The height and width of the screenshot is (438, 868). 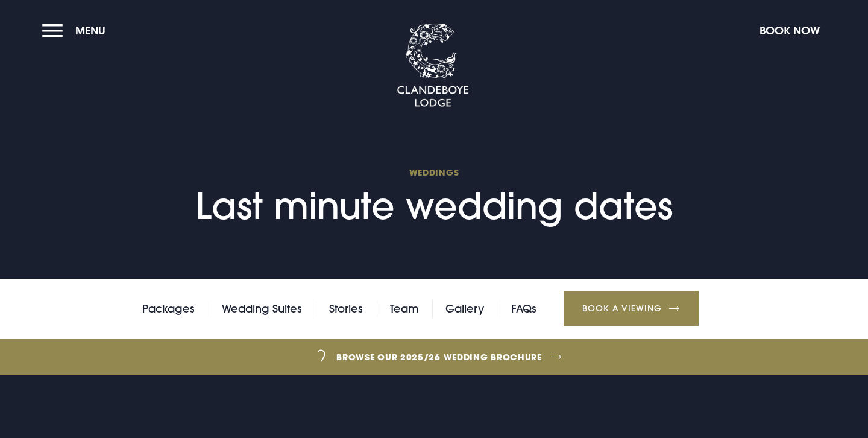 I want to click on h1: Last minute wedding dates, so click(x=434, y=196).